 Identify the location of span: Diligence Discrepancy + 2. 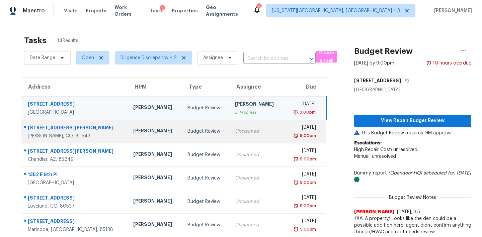
(149, 58).